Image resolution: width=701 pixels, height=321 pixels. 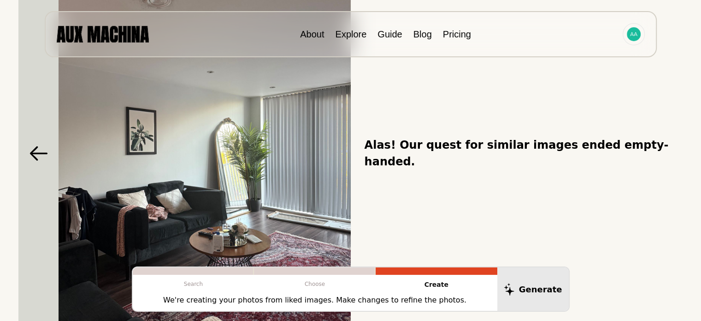 What do you see at coordinates (315, 300) in the screenshot?
I see `p: We're creating your photos from liked images. Make changes to refine the photos.` at bounding box center [315, 300].